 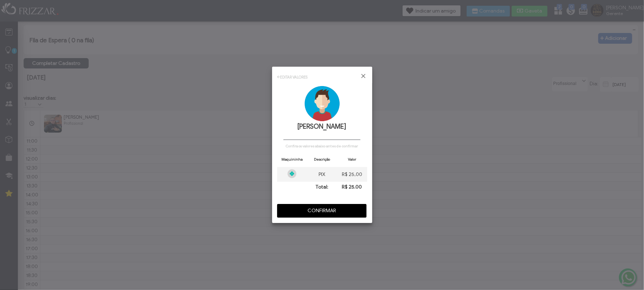 I want to click on span: Valor, so click(x=352, y=159).